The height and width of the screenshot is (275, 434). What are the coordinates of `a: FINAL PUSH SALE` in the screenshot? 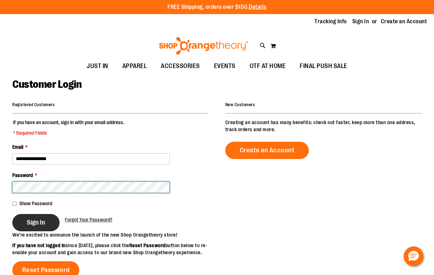 It's located at (323, 66).